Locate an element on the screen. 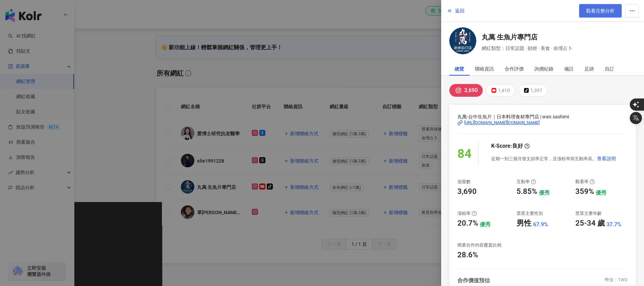 This screenshot has height=286, width=644. button: 返回 is located at coordinates (456, 11).